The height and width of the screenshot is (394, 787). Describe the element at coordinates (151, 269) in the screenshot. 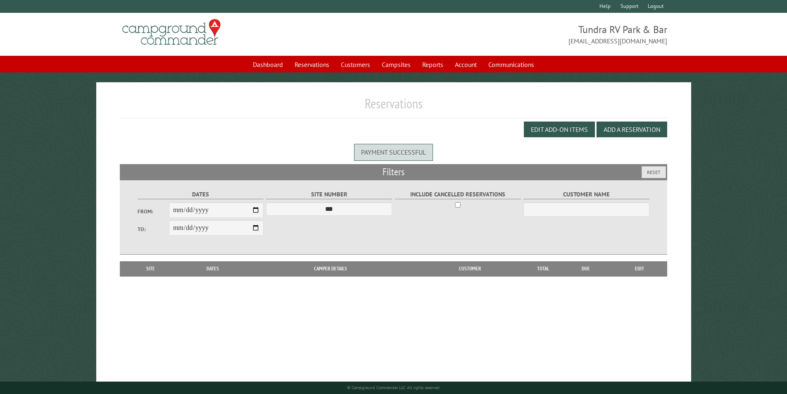

I see `th: Site` at that location.